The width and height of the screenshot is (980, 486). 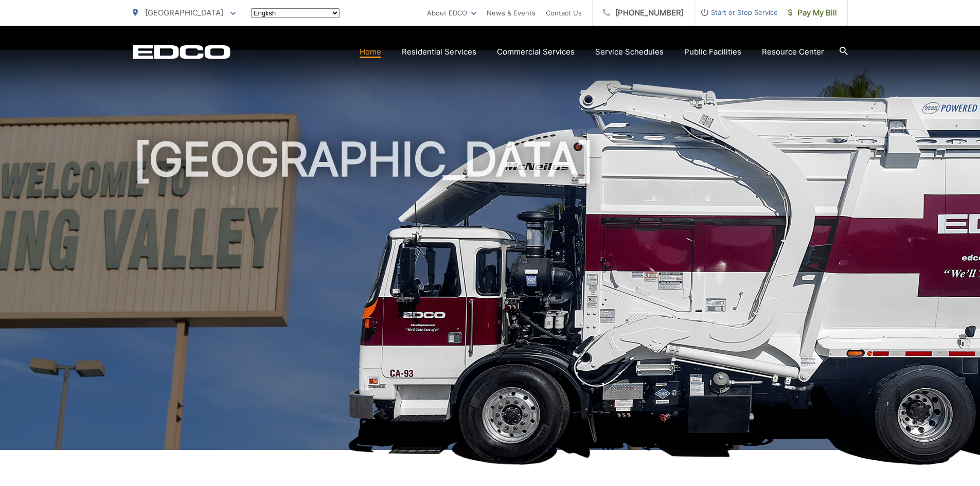 I want to click on a: News & Events, so click(x=511, y=13).